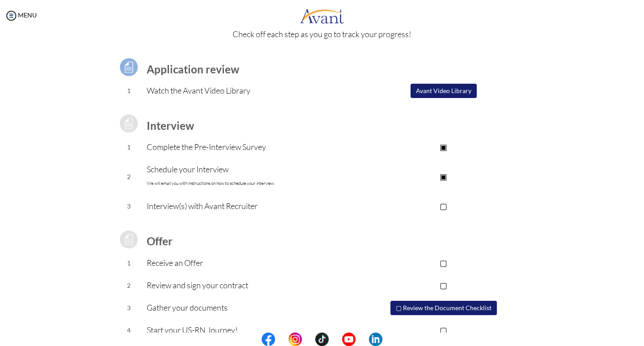 The height and width of the screenshot is (346, 644). What do you see at coordinates (11, 16) in the screenshot?
I see `img: icon-menu.png` at bounding box center [11, 16].